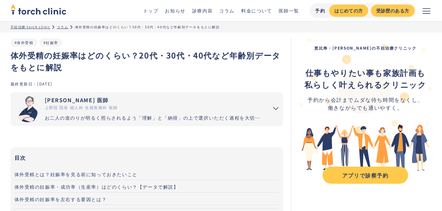 The image size is (442, 211). Describe the element at coordinates (151, 11) in the screenshot. I see `a: トップ` at that location.